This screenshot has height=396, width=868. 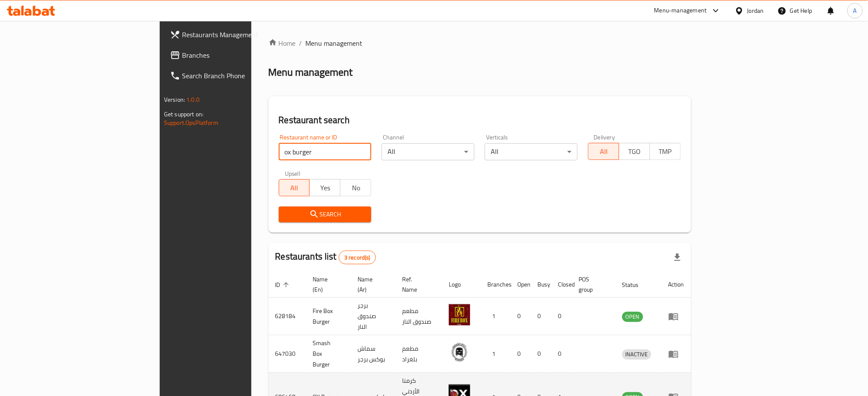 I want to click on td: سماش بوكس برجر, so click(x=373, y=354).